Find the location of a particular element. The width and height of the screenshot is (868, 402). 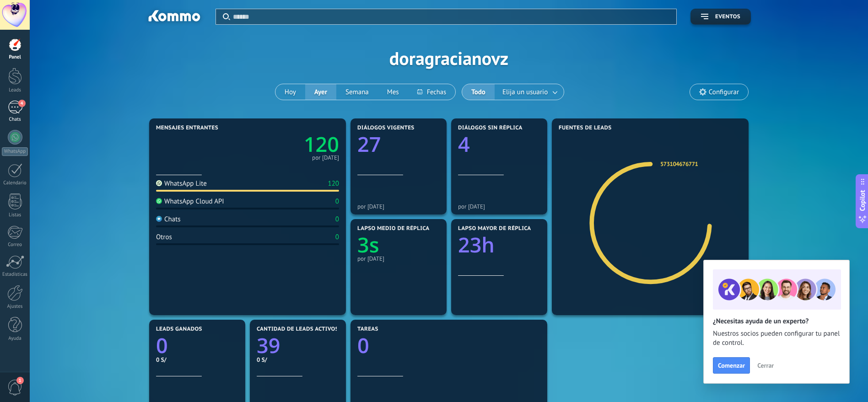

span: Nuestros socios pueden configurar tu panel de control. is located at coordinates (777, 338).